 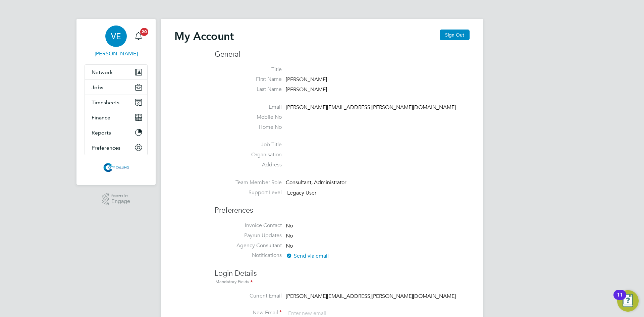 I want to click on button: Sign Out, so click(x=455, y=35).